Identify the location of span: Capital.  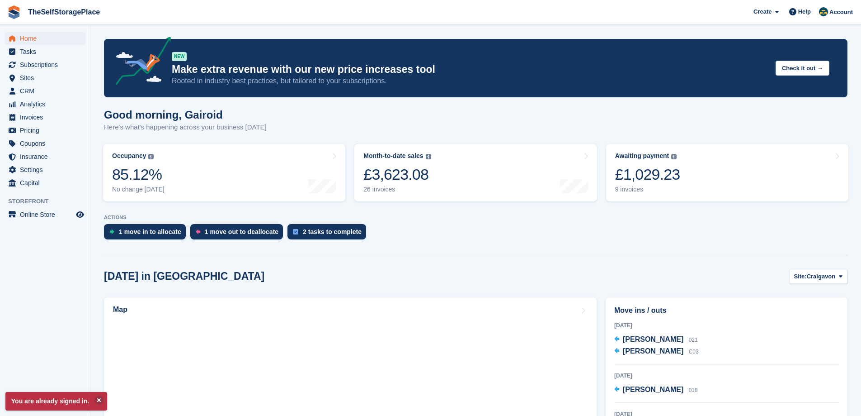
(47, 183).